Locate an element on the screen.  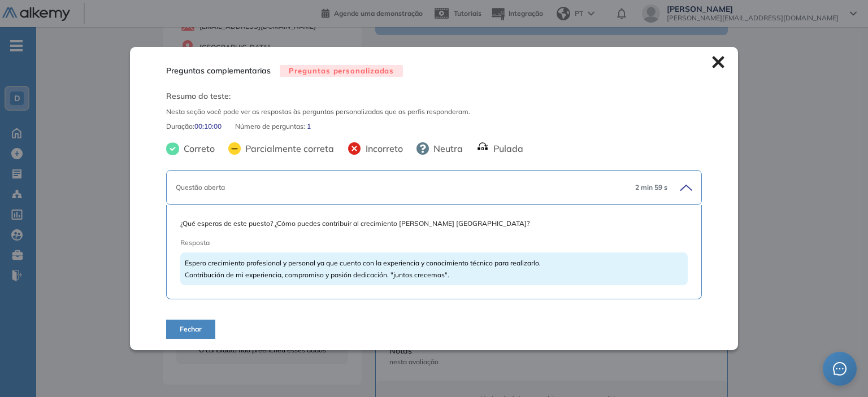
span: Preguntas personalizadas is located at coordinates (341, 70).